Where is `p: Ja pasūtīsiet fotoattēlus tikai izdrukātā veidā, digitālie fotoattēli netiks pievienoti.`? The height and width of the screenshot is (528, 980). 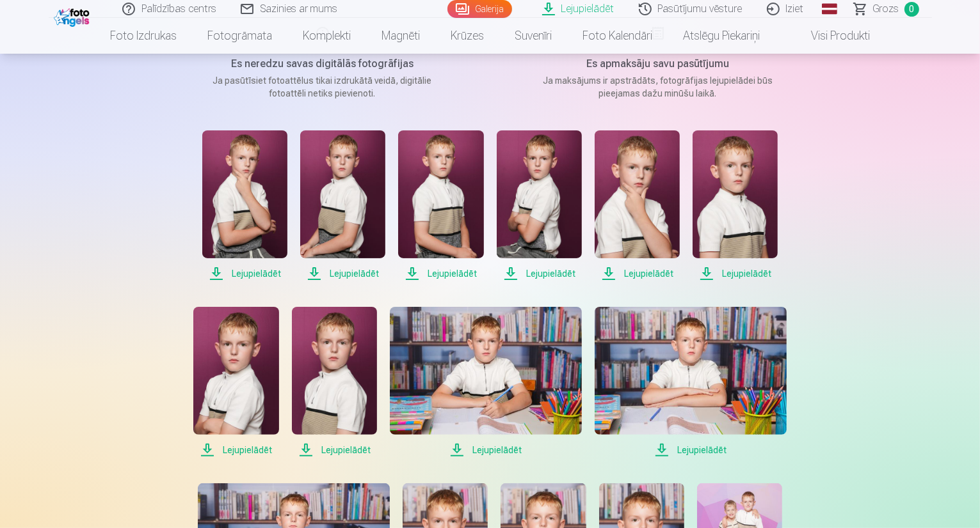 p: Ja pasūtīsiet fotoattēlus tikai izdrukātā veidā, digitālie fotoattēli netiks pievienoti. is located at coordinates (322, 87).